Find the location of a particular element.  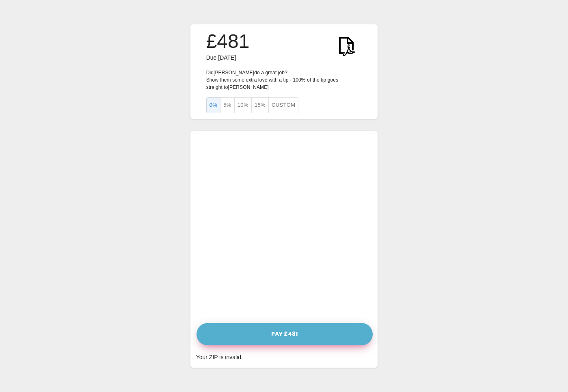

button: 10% is located at coordinates (243, 105).